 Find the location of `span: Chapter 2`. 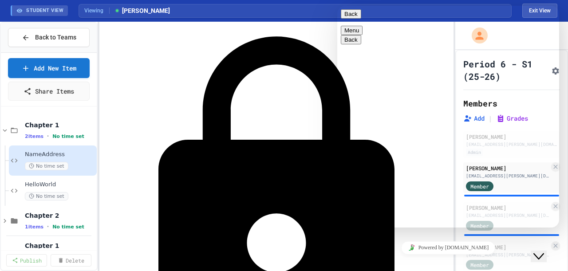

span: Chapter 2 is located at coordinates (60, 216).